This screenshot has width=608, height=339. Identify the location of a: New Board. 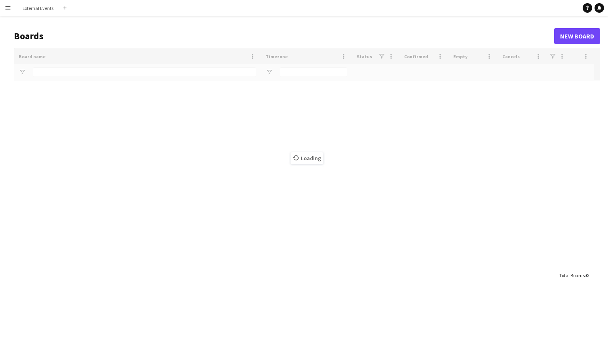
(577, 36).